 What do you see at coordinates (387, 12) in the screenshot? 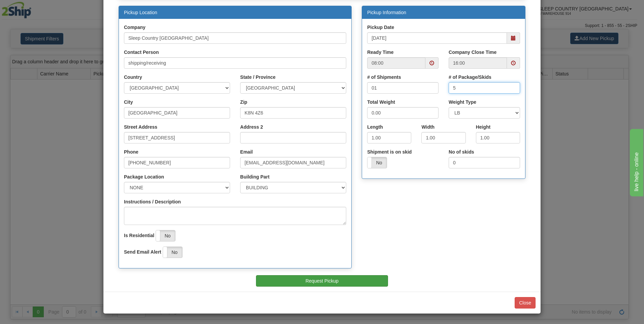
I see `a: Pickup Information` at bounding box center [387, 12].